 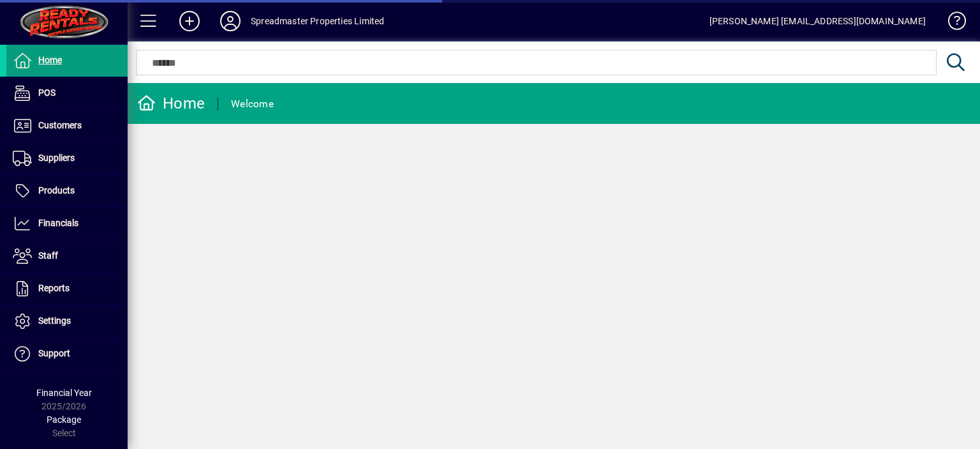 What do you see at coordinates (952, 23) in the screenshot?
I see `a: Knowledge Base` at bounding box center [952, 23].